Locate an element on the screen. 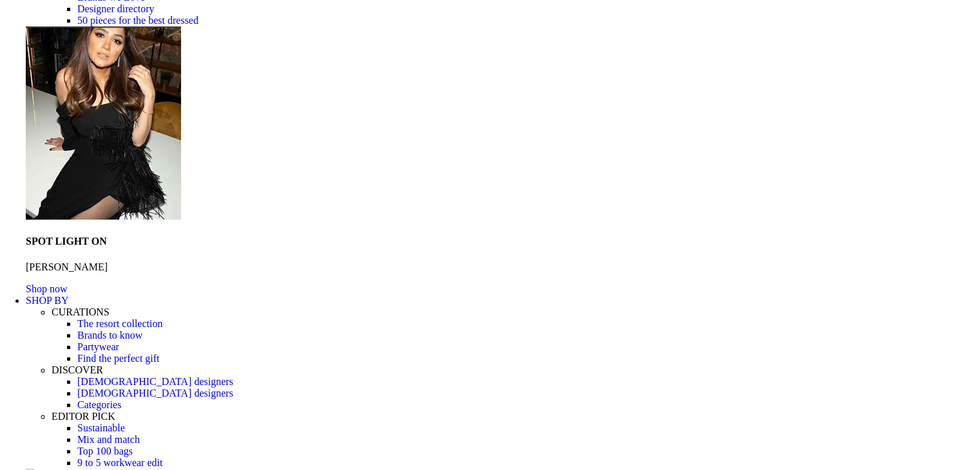 This screenshot has height=470, width=980. a: Mix and match is located at coordinates (108, 439).